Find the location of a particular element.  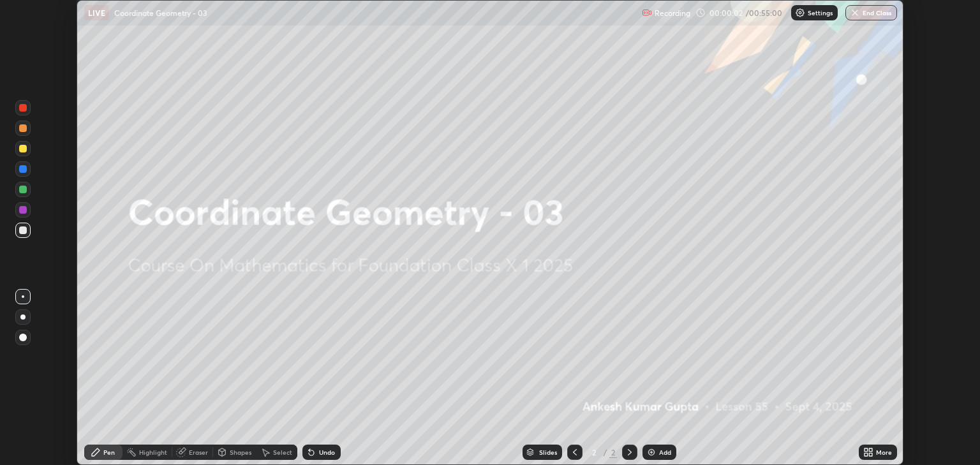

img: add-slide-button is located at coordinates (651, 453).